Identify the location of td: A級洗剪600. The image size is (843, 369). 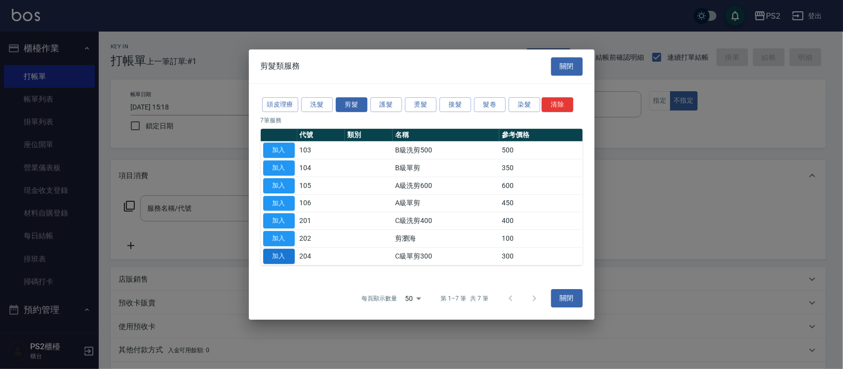
(446, 186).